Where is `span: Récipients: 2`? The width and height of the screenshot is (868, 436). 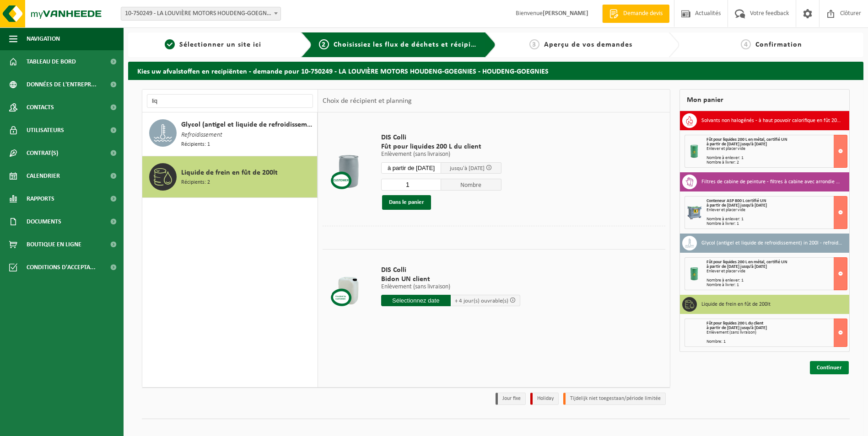
span: Récipients: 2 is located at coordinates (195, 182).